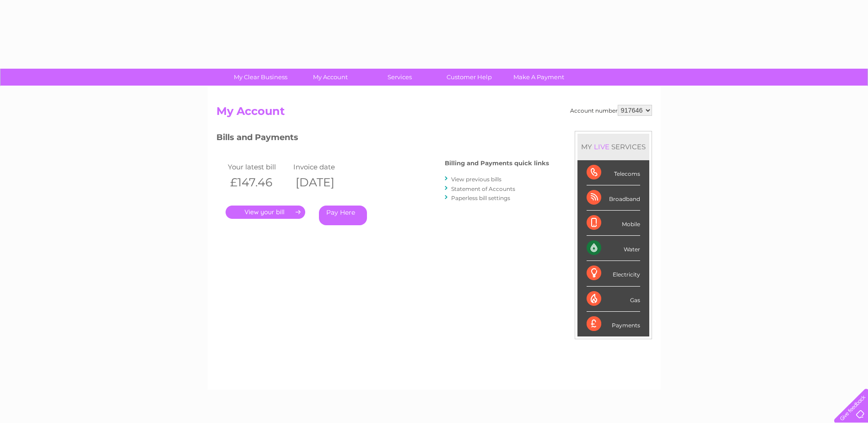 Image resolution: width=868 pixels, height=423 pixels. I want to click on td: Invoice date, so click(324, 167).